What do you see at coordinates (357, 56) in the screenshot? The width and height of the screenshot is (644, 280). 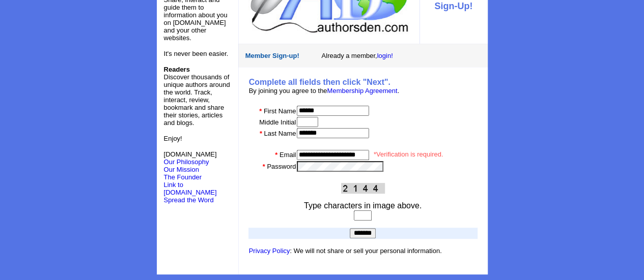 I see `font: Already a member,` at bounding box center [357, 56].